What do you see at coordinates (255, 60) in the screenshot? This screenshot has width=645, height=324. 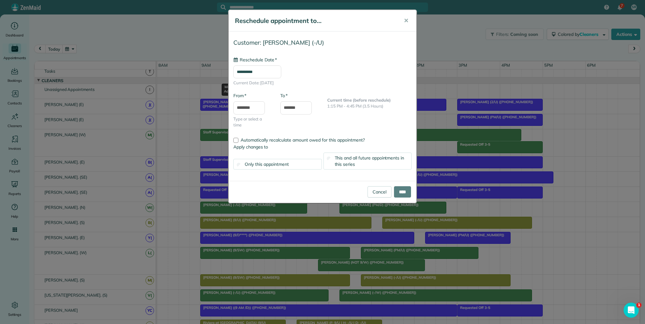 I see `label: Reschedule Date` at bounding box center [255, 60].